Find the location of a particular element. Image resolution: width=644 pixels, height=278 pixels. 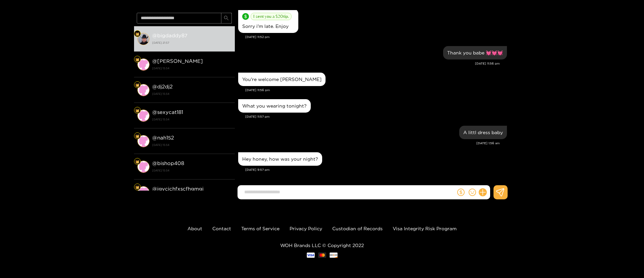

span: smile is located at coordinates (472, 192).